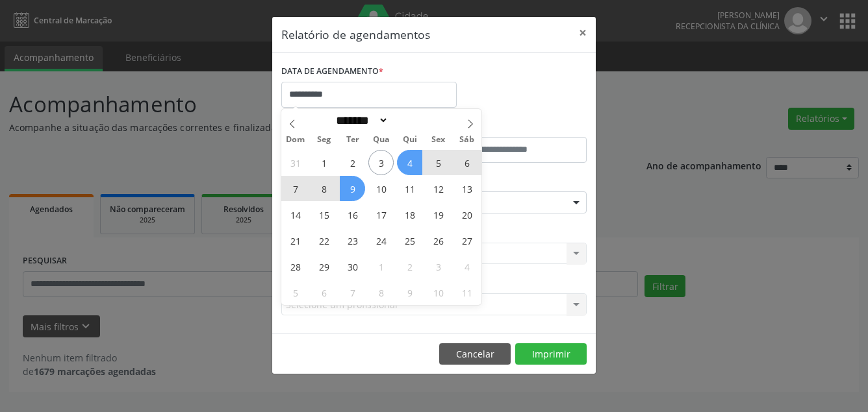 The height and width of the screenshot is (412, 868). Describe the element at coordinates (324, 292) in the screenshot. I see `span: Outubro 6, 2025` at that location.